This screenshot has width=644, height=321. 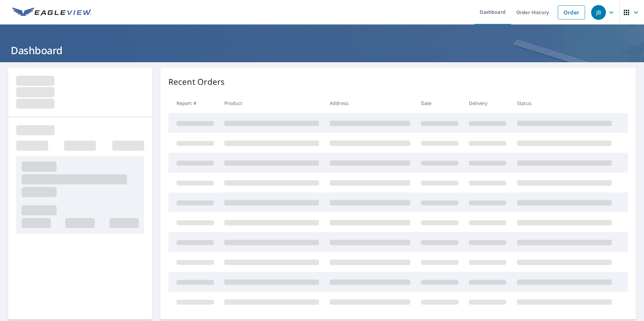 I want to click on th: Date, so click(x=440, y=103).